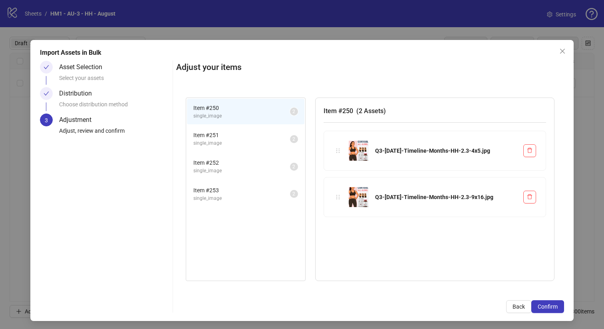 The image size is (604, 329). Describe the element at coordinates (242, 108) in the screenshot. I see `span: Item # 250` at that location.